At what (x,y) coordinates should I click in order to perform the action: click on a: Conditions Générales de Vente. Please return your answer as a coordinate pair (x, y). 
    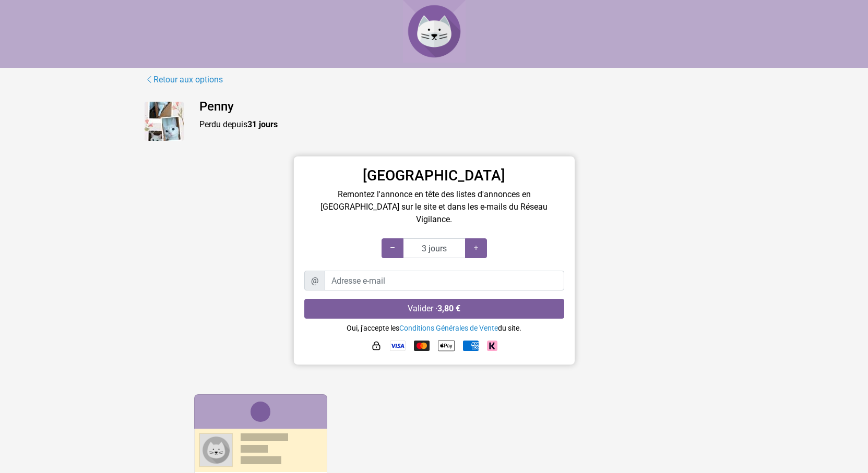
    Looking at the image, I should click on (448, 328).